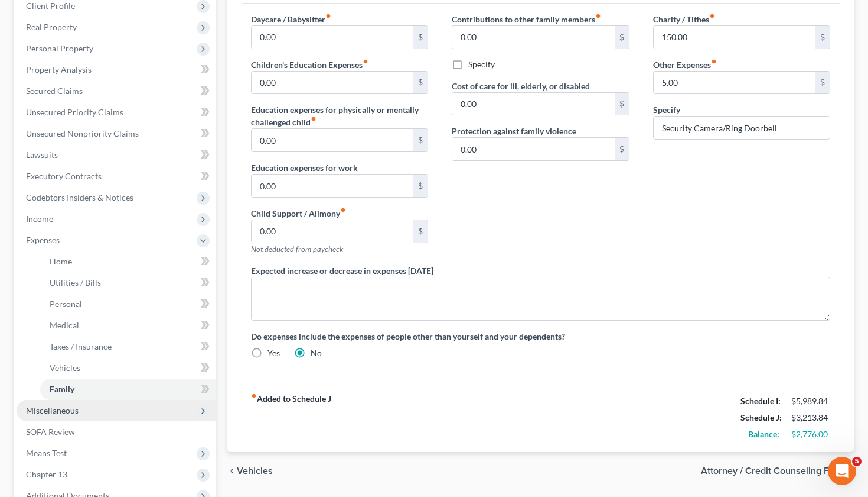 The width and height of the screenshot is (868, 497). Describe the element at coordinates (128, 282) in the screenshot. I see `a: Utilities / Bills` at that location.